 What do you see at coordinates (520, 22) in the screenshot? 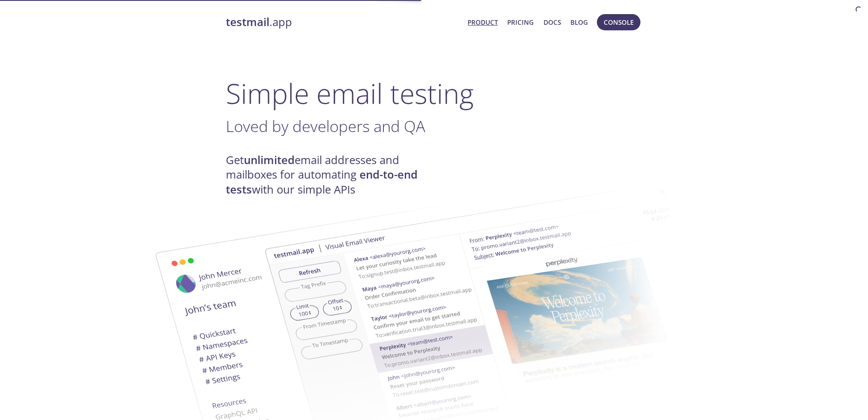
I see `a: Pricing` at bounding box center [520, 22].